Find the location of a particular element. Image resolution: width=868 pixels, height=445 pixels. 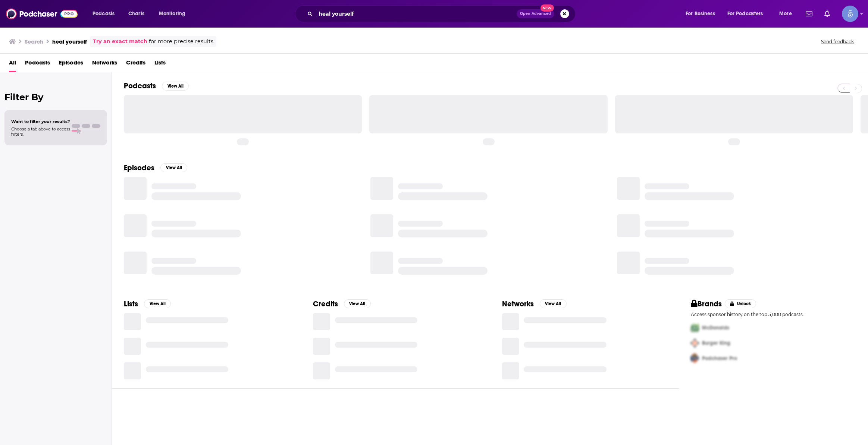

img: Third Pro Logo is located at coordinates (695, 358).